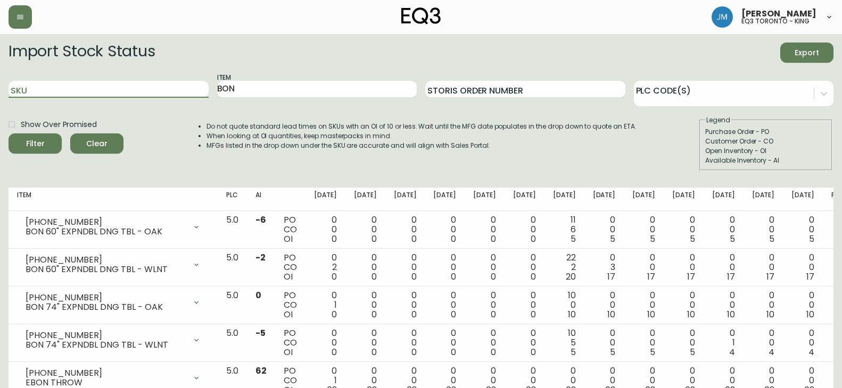  I want to click on span: Show Over Promised, so click(59, 125).